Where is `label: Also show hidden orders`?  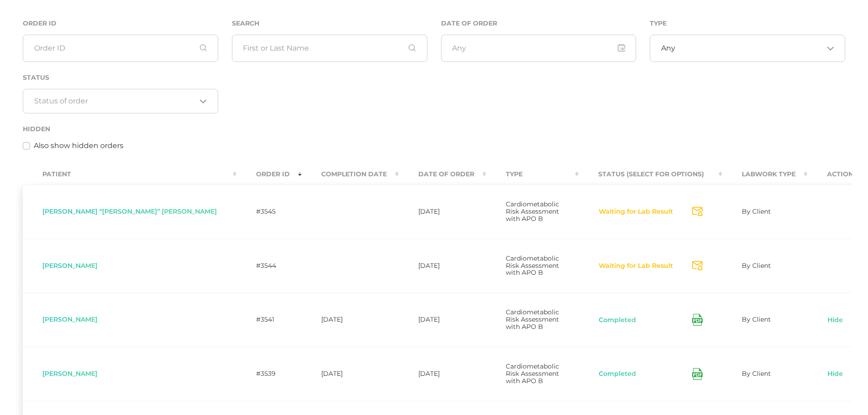
label: Also show hidden orders is located at coordinates (78, 146).